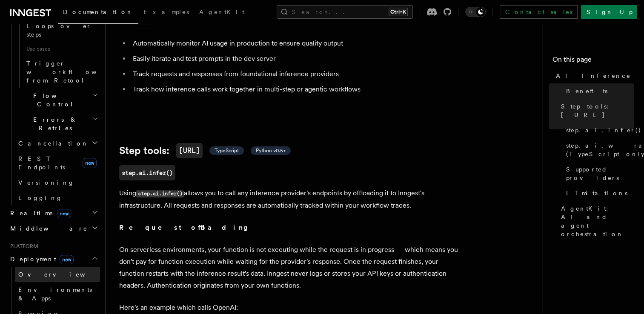 The width and height of the screenshot is (644, 314). I want to click on a: Contact sales, so click(538, 12).